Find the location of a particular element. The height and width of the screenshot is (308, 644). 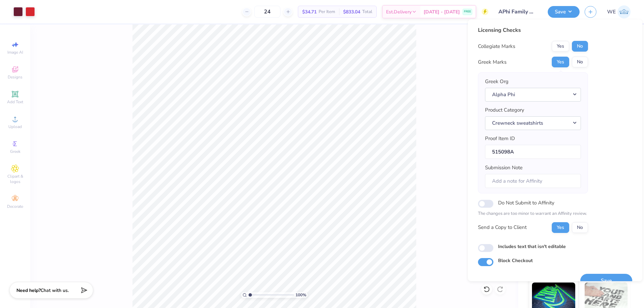

span: WE is located at coordinates (611, 11).